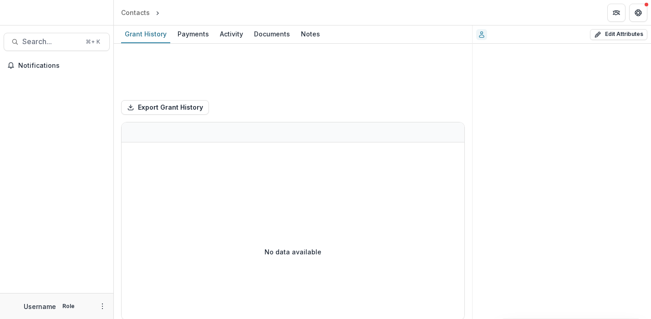 The image size is (651, 319). Describe the element at coordinates (51, 41) in the screenshot. I see `span: Search...` at that location.